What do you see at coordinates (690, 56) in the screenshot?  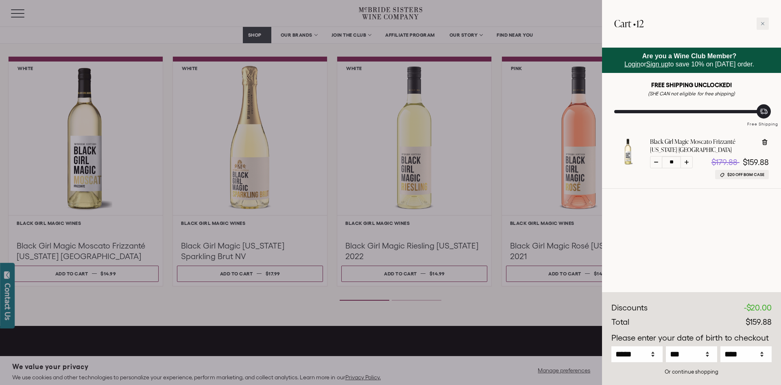 I see `strong: Are you a Wine Club Member?` at bounding box center [690, 56].